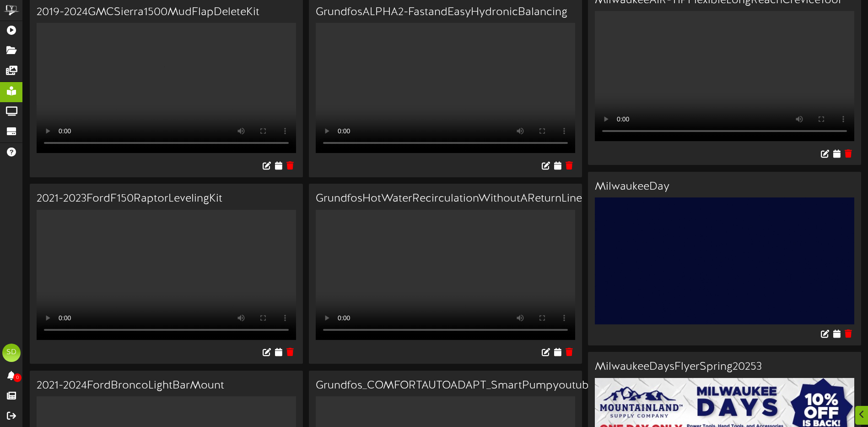 This screenshot has width=868, height=427. Describe the element at coordinates (446, 12) in the screenshot. I see `h3: GrundfosALPHA2-FastandEasyHydronicBalancing` at that location.